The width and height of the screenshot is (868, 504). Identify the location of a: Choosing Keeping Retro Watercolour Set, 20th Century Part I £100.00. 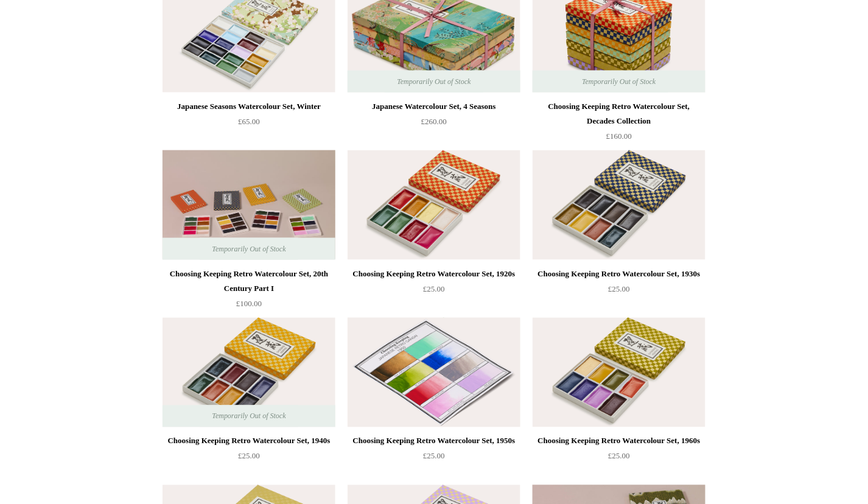
(249, 291).